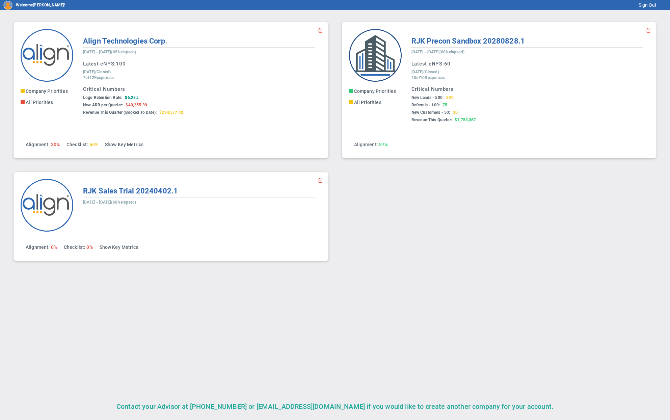 The width and height of the screenshot is (670, 420). What do you see at coordinates (130, 191) in the screenshot?
I see `span: RJK Sales Trial 20240402.1` at bounding box center [130, 191].